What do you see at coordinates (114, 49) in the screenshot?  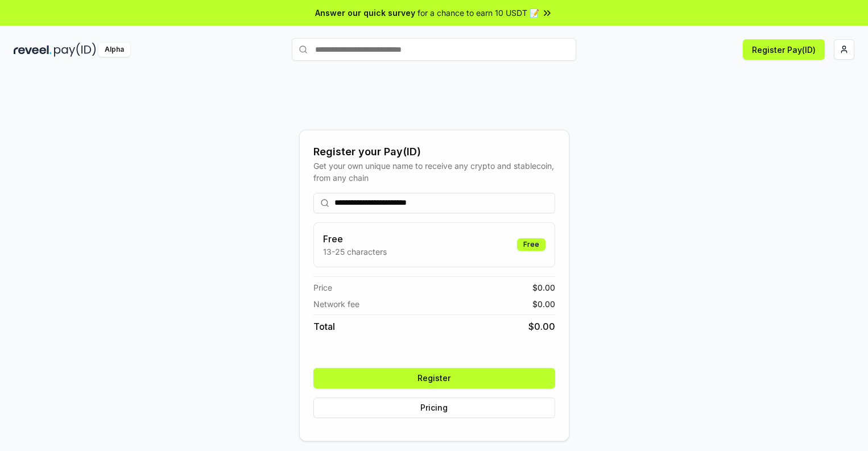 I see `div: Alpha` at bounding box center [114, 49].